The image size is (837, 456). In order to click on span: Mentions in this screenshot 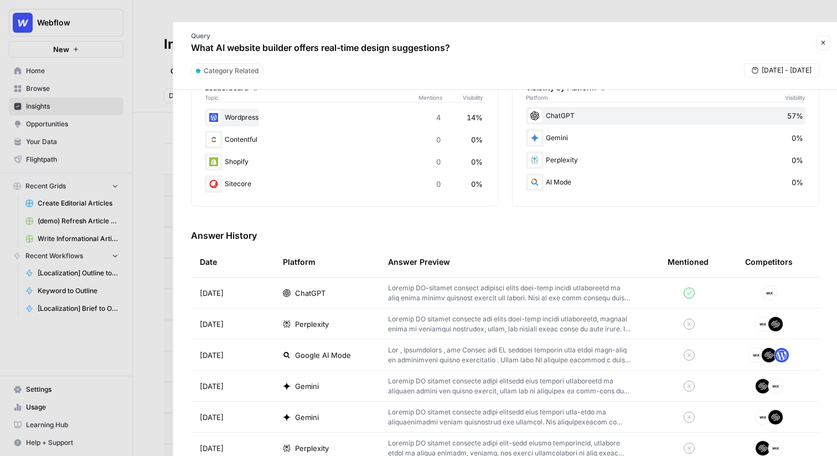, I will do `click(441, 97)`.